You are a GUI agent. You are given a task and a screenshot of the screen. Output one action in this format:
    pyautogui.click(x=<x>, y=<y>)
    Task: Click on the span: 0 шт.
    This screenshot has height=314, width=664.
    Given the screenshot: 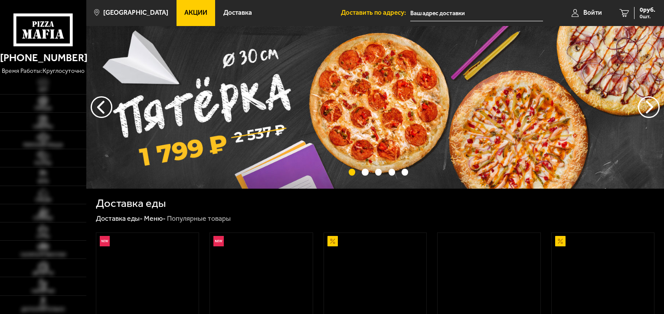 What is the action you would take?
    pyautogui.click(x=647, y=16)
    